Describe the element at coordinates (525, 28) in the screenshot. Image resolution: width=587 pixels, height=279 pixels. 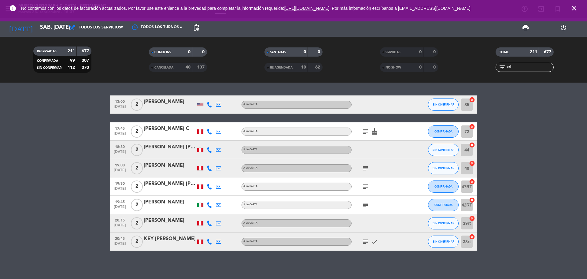
I see `span: print` at that location.